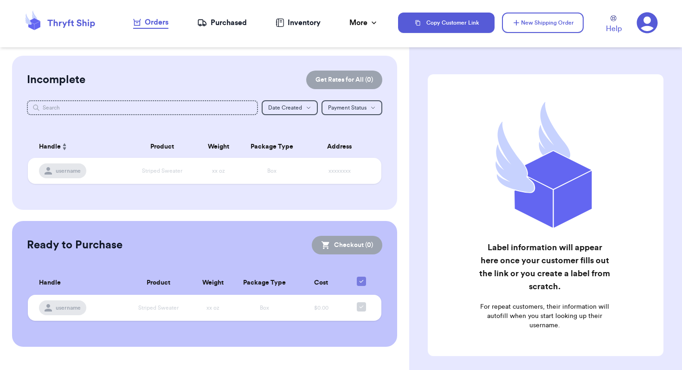  What do you see at coordinates (339, 171) in the screenshot?
I see `span: xxxxxxxx` at bounding box center [339, 171].